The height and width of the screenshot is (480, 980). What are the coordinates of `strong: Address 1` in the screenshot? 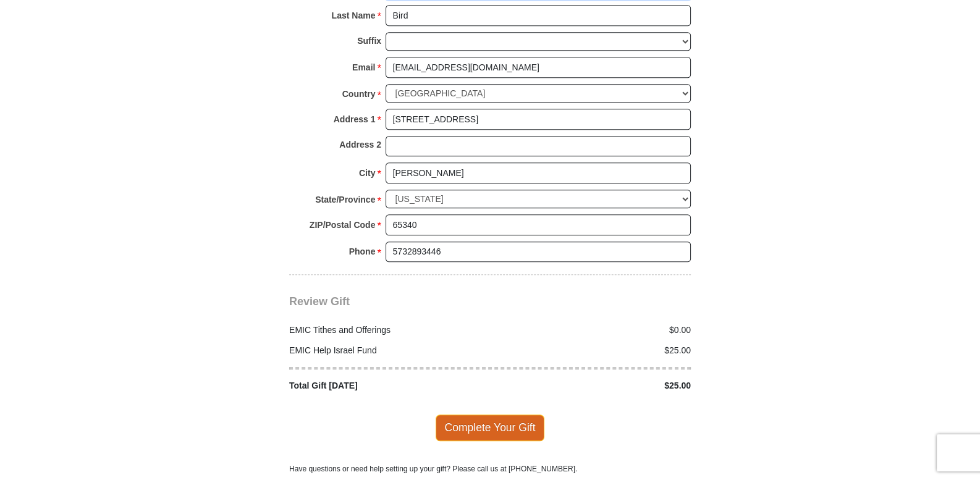 It's located at (354, 120).